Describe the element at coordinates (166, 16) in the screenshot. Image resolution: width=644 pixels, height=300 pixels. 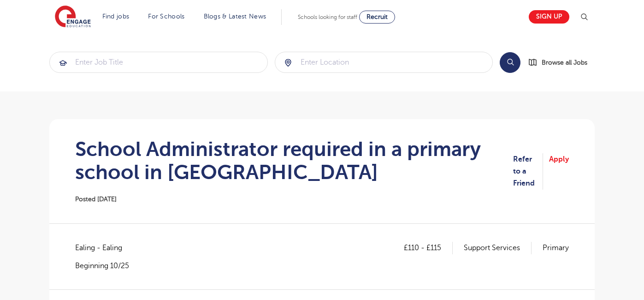
I see `a: For Schools` at that location.